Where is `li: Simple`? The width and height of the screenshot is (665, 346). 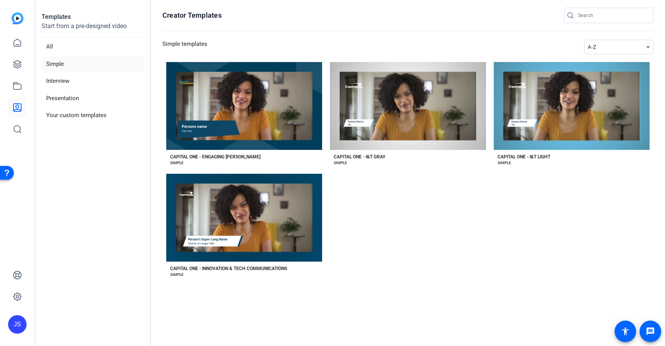
li: Simple is located at coordinates (93, 64).